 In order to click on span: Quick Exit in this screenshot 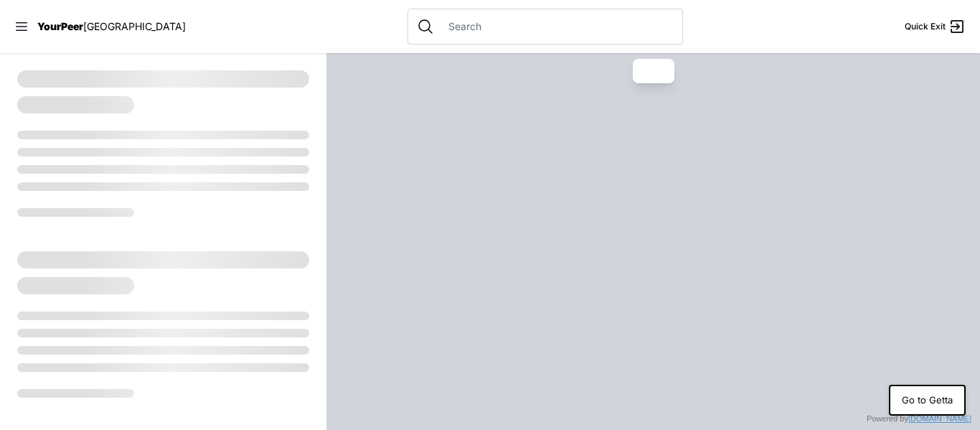, I will do `click(925, 27)`.